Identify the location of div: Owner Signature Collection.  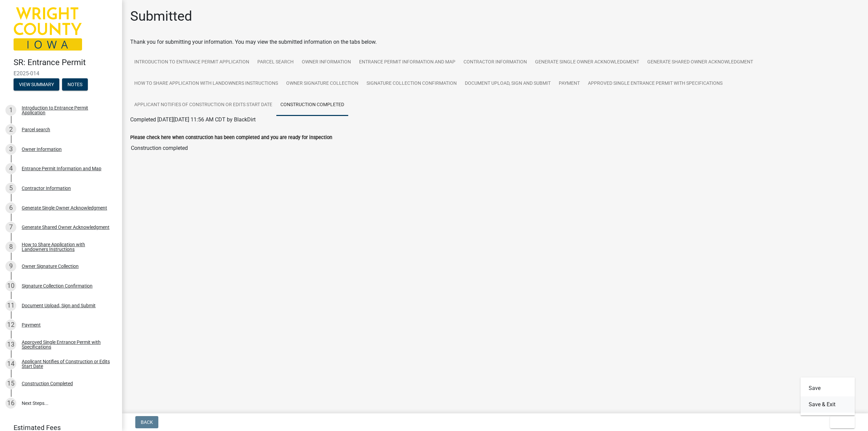
(50, 266).